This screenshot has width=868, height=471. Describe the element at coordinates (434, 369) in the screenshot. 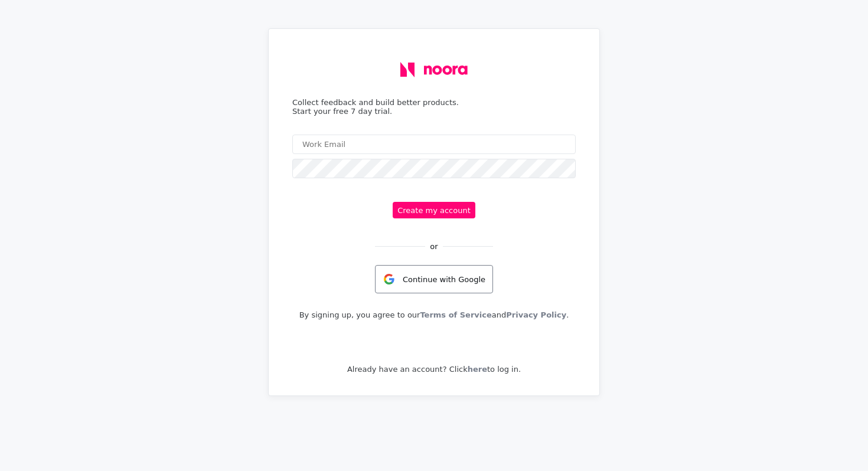

I see `p: Already have an account? Click to log in.` at that location.